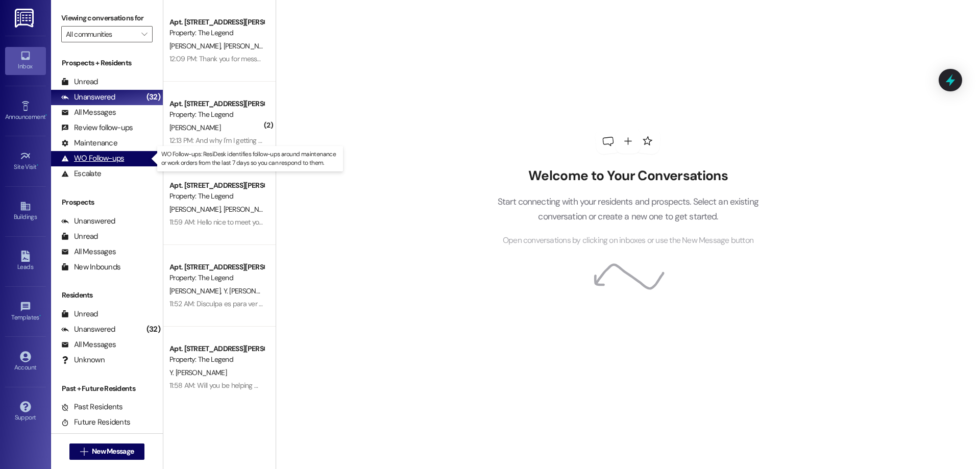 The width and height of the screenshot is (980, 469). What do you see at coordinates (25, 412) in the screenshot?
I see `a: Support` at bounding box center [25, 412].